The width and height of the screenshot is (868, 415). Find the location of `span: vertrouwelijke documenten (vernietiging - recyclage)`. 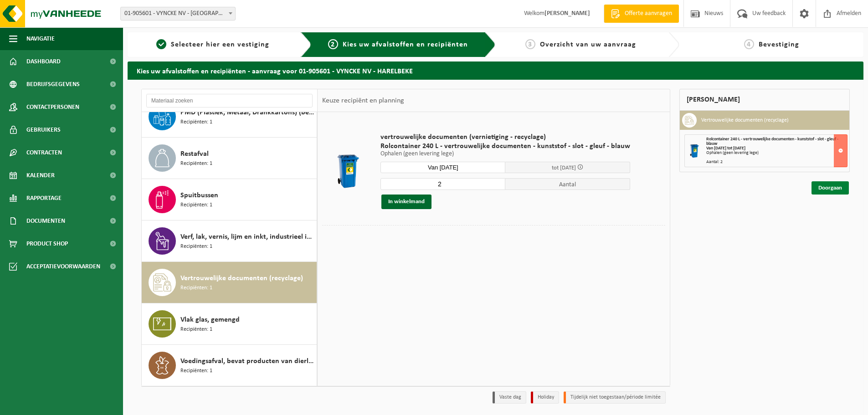

span: vertrouwelijke documenten (vernietiging - recyclage) is located at coordinates (505, 137).